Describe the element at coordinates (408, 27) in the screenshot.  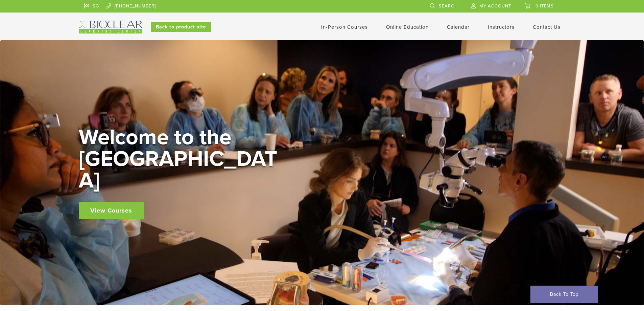
I see `a: Online Education` at that location.